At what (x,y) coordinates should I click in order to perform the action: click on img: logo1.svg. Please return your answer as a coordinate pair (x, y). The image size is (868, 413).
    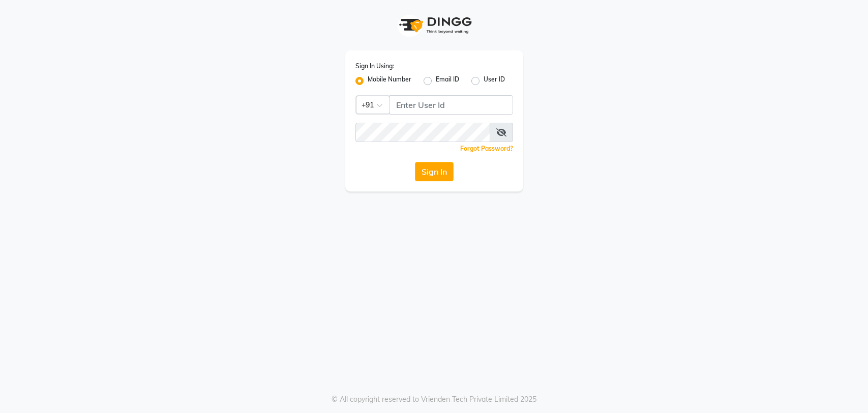
    Looking at the image, I should click on (434, 25).